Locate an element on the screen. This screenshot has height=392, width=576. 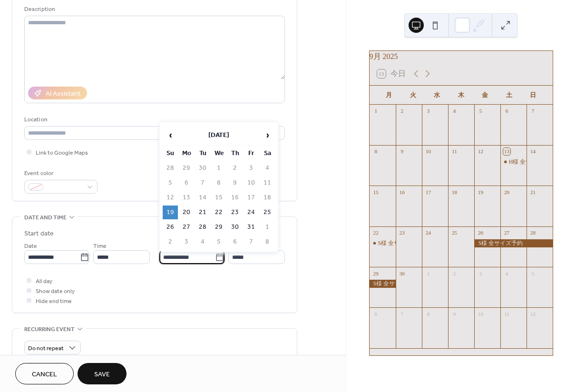
div: 13 is located at coordinates (507, 151).